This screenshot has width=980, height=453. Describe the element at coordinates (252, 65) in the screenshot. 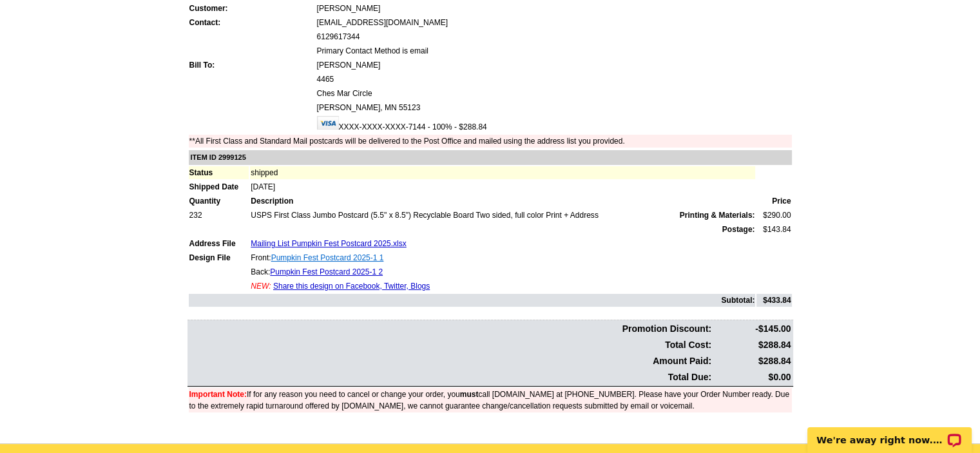

I see `td: Bill To:` at that location.